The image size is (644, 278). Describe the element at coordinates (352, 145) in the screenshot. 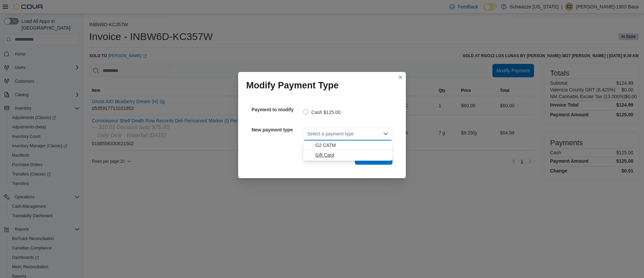

I see `span: G2 CATM` at that location.